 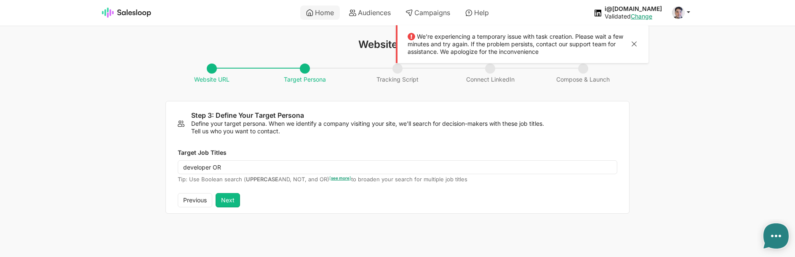 I want to click on a: Change, so click(x=641, y=16).